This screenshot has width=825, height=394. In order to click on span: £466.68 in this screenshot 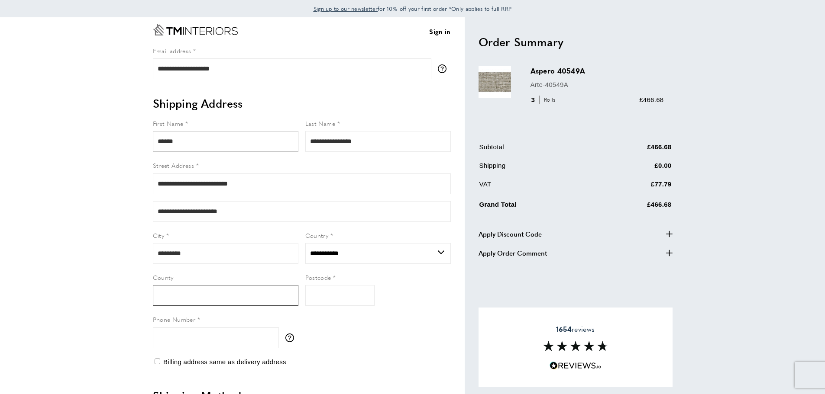, I will do `click(651, 100)`.